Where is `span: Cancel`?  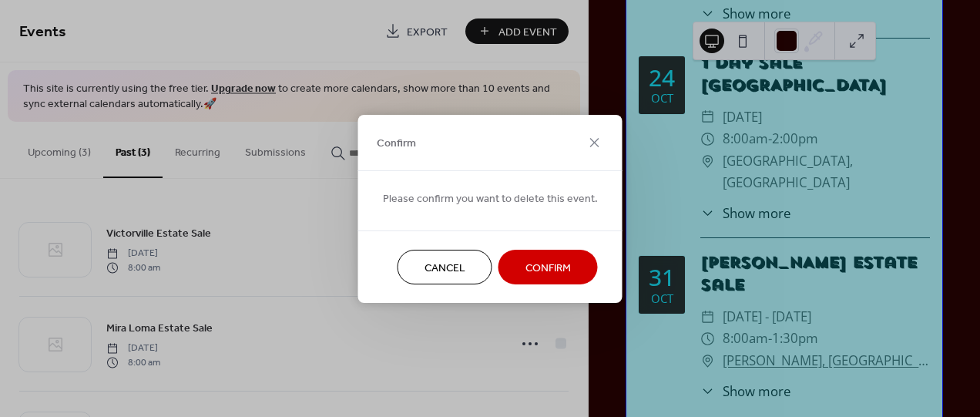
span: Cancel is located at coordinates (444, 268).